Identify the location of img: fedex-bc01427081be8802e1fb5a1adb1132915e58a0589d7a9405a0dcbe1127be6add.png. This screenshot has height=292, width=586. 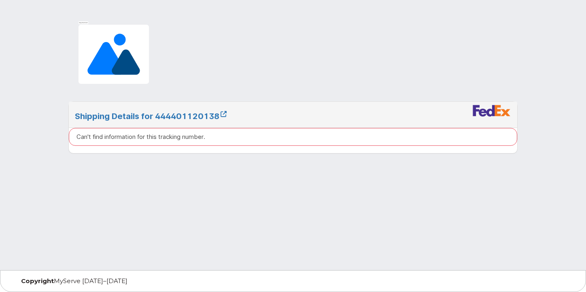
(492, 111).